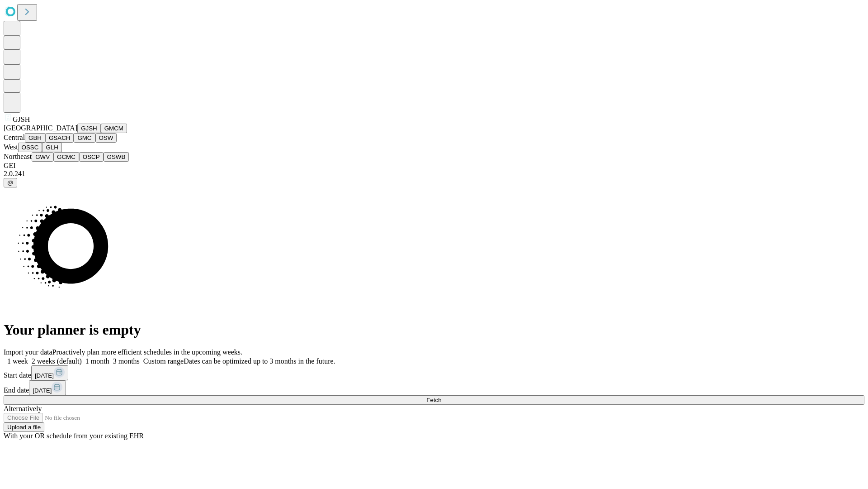  What do you see at coordinates (14, 137) in the screenshot?
I see `span: Central` at bounding box center [14, 137].